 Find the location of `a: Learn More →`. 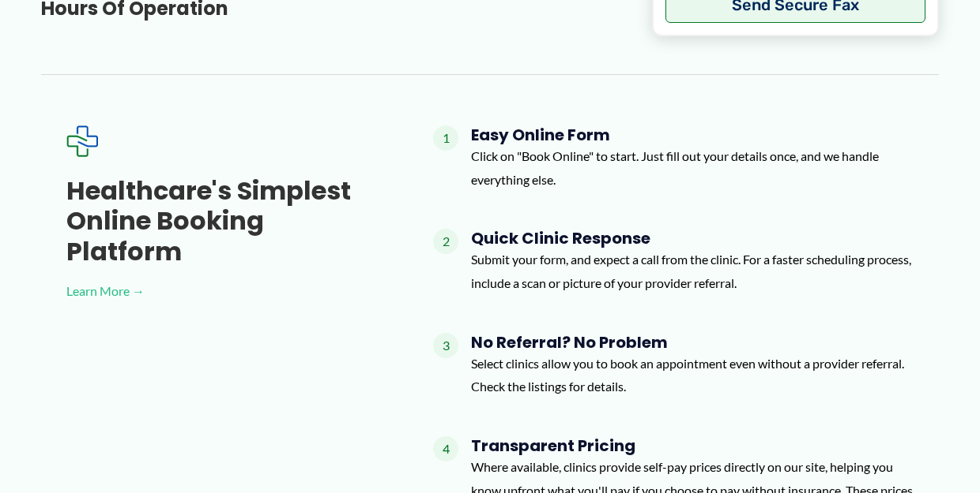

a: Learn More → is located at coordinates (225, 291).